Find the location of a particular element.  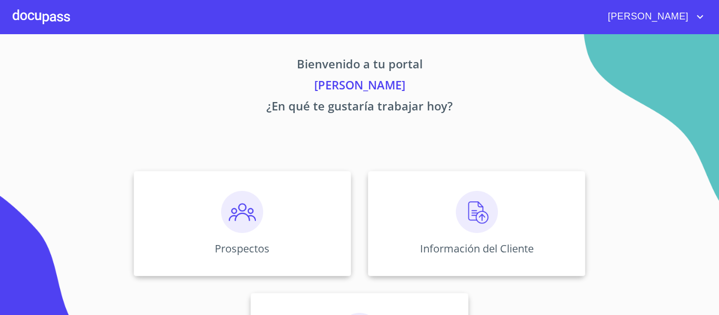

button: account of current user is located at coordinates (653, 17).